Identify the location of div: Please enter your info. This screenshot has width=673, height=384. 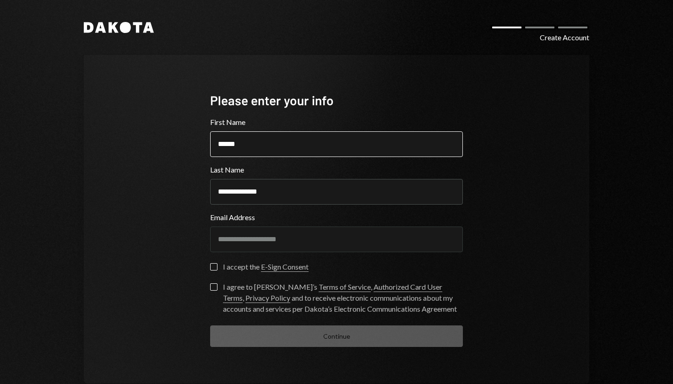
(337, 100).